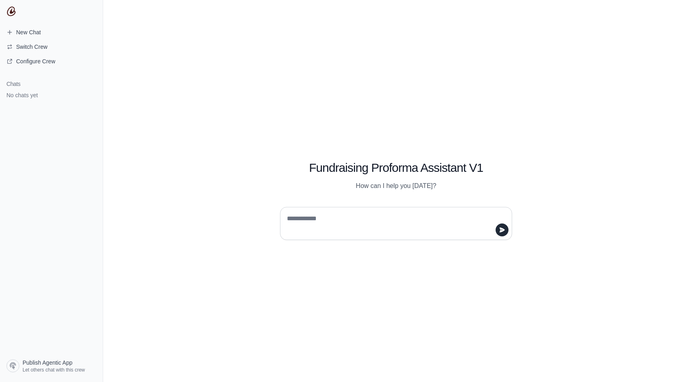 The width and height of the screenshot is (689, 382). What do you see at coordinates (396, 168) in the screenshot?
I see `h1: Fundraising Proforma Assistant V1` at bounding box center [396, 168].